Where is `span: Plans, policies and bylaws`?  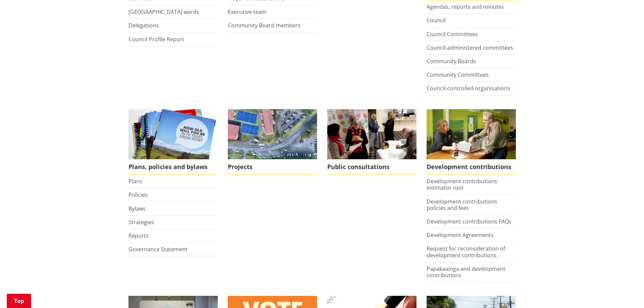
span: Plans, policies and bylaws is located at coordinates (173, 167).